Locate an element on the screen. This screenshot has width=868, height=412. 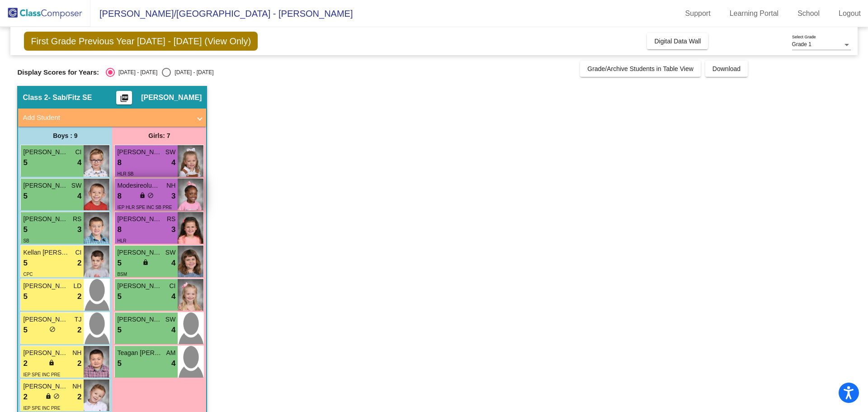
span: Modesireoluwa Adegun is located at coordinates (140, 185).